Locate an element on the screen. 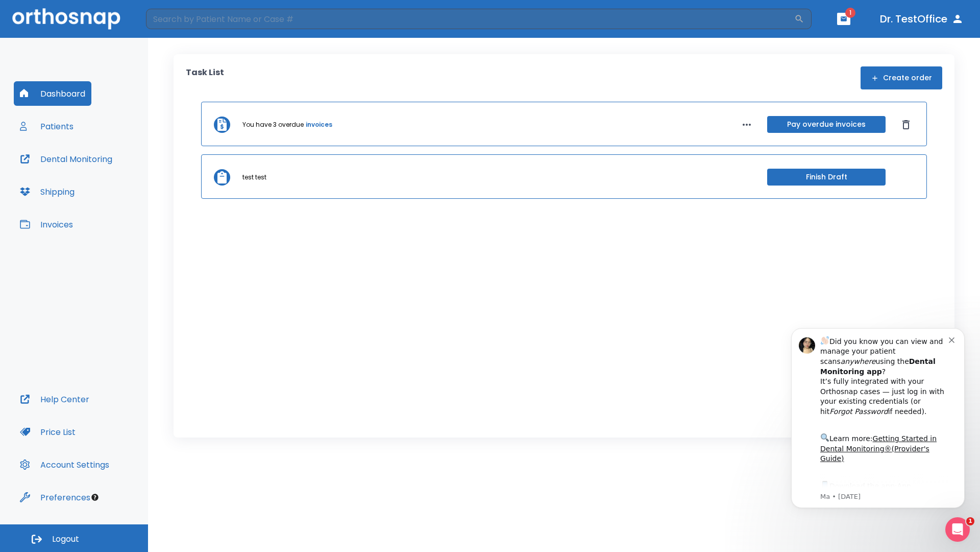 The height and width of the screenshot is (552, 980). button: Preferences is located at coordinates (55, 497).